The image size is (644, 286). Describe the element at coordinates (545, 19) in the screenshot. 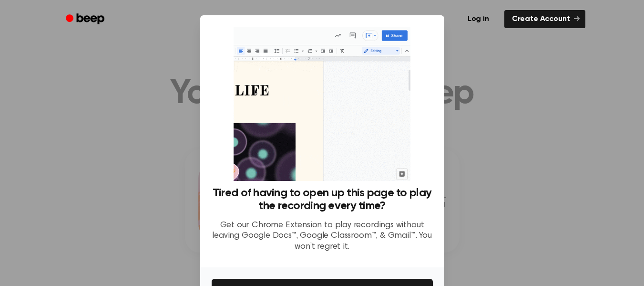

I see `a: Create Account` at that location.